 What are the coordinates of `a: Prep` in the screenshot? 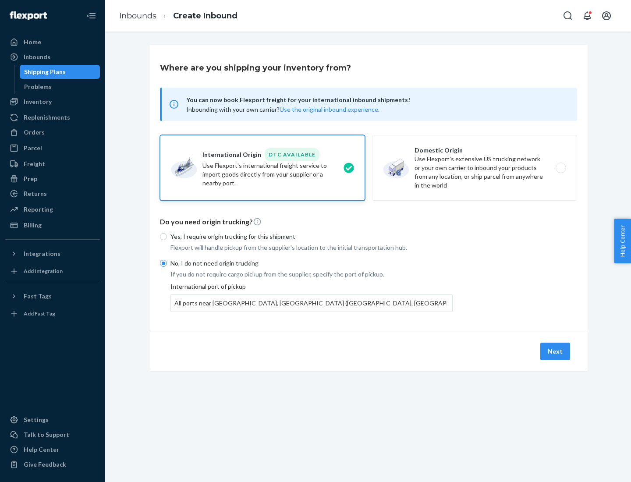 It's located at (53, 179).